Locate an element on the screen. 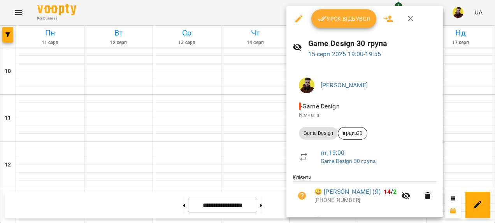  a: 15 серп 2025 19:00-19:55 is located at coordinates (345, 54).